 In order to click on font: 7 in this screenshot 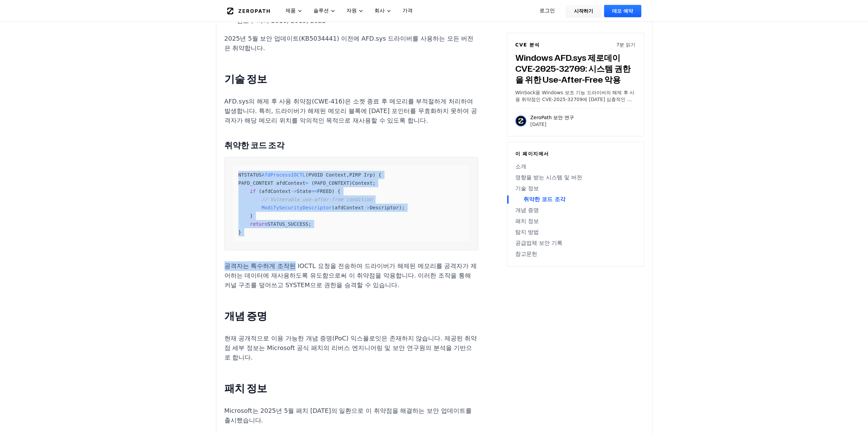, I will do `click(618, 45)`.